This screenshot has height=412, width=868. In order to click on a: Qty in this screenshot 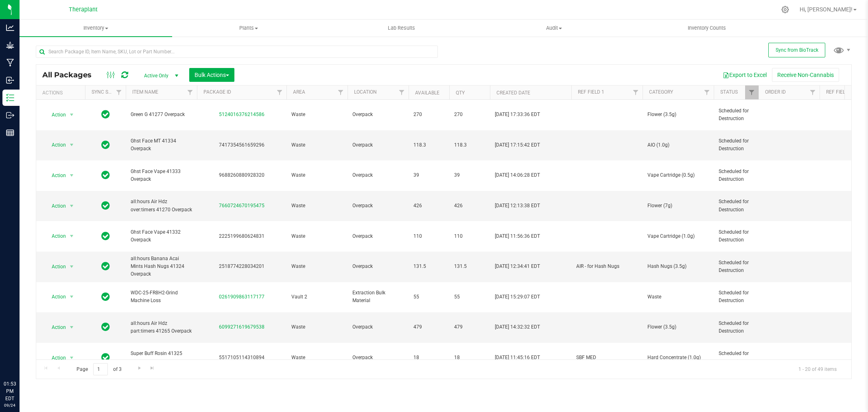, I will do `click(460, 93)`.